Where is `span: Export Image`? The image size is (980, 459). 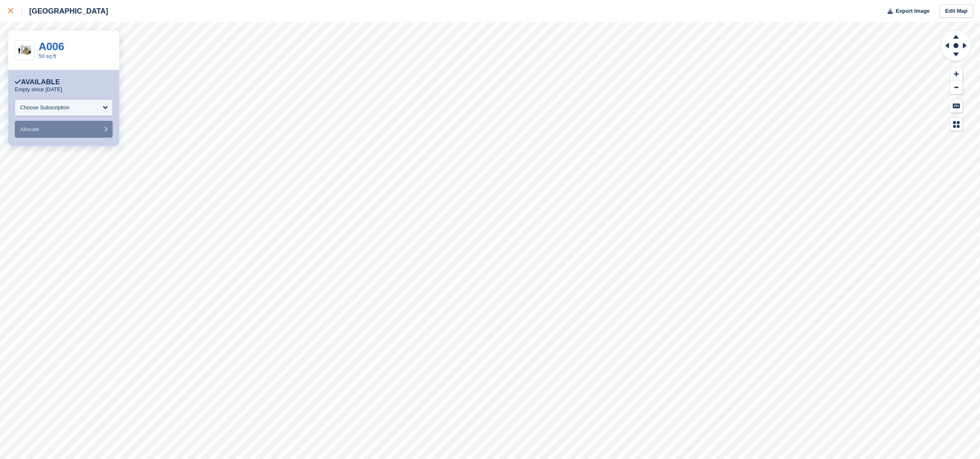 span: Export Image is located at coordinates (913, 11).